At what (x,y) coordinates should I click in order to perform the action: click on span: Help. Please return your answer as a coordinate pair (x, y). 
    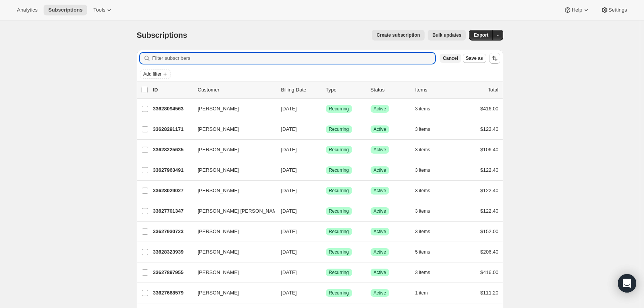
    Looking at the image, I should click on (576, 10).